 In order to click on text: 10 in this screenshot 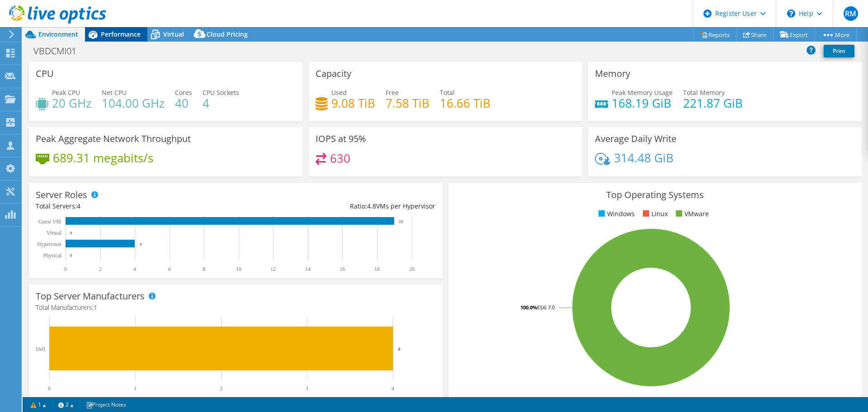, I will do `click(239, 269)`.